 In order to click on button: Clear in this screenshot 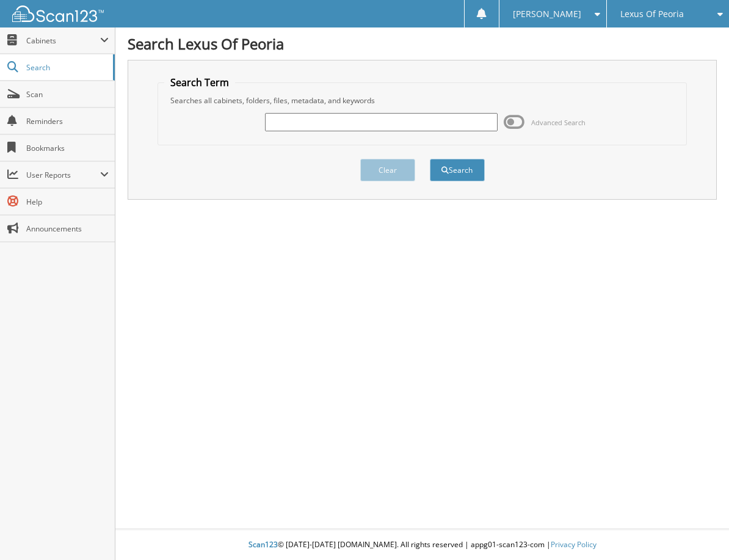, I will do `click(388, 170)`.